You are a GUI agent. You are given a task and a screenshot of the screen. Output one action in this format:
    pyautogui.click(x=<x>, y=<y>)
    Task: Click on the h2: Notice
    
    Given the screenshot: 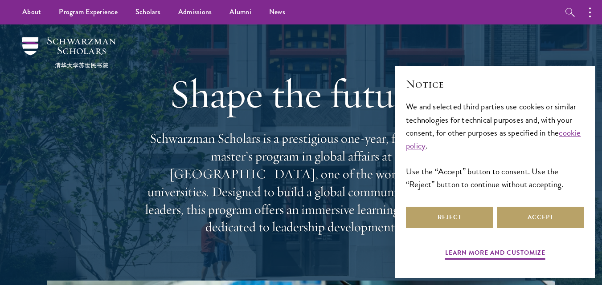 What is the action you would take?
    pyautogui.click(x=495, y=84)
    